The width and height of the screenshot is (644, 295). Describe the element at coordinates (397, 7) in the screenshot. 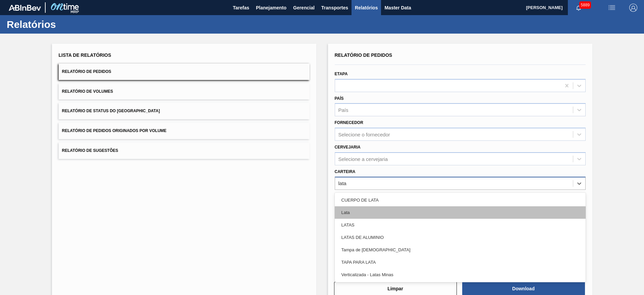

I see `span: Master Data` at that location.